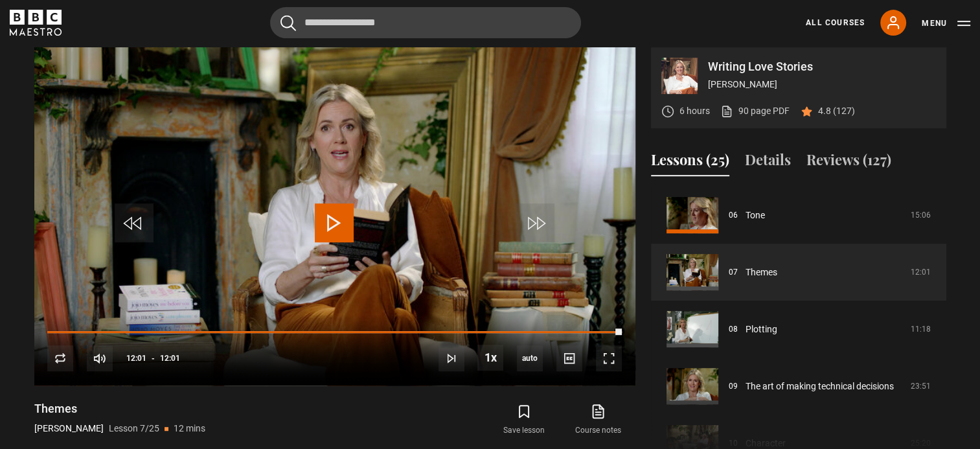 This screenshot has width=980, height=449. What do you see at coordinates (288, 23) in the screenshot?
I see `button: Submit the search query` at bounding box center [288, 23].